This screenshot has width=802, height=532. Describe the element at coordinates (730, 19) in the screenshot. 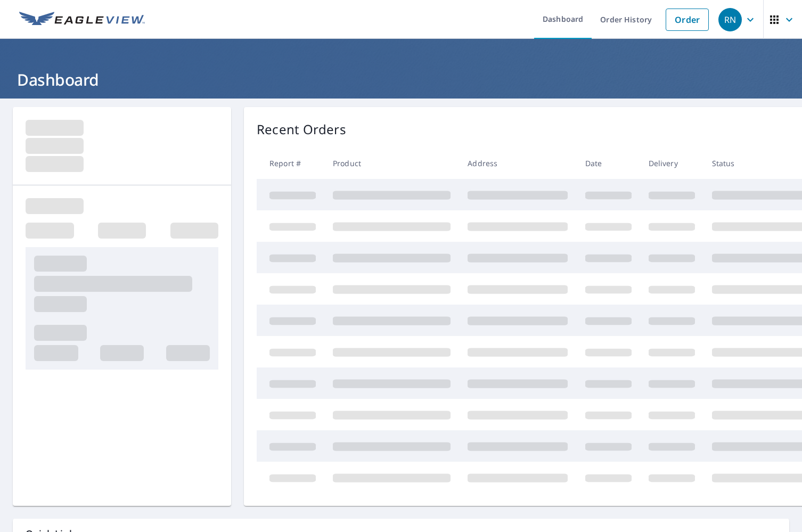

I see `div: RN` at that location.